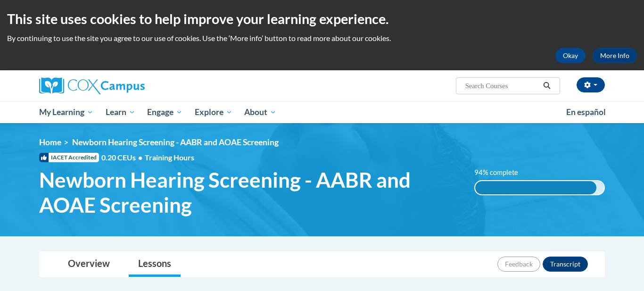  What do you see at coordinates (120, 112) in the screenshot?
I see `a: Learn` at bounding box center [120, 112].